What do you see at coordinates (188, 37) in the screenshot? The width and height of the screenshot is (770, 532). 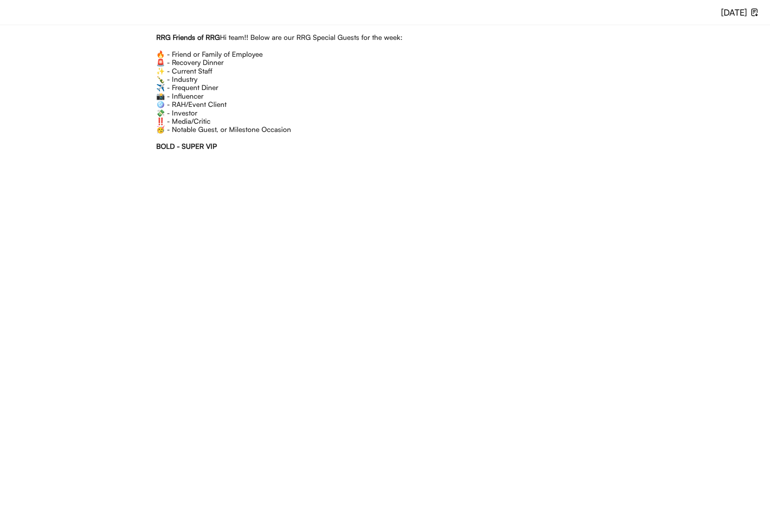 I see `strong: RRG Friends of RRG` at bounding box center [188, 37].